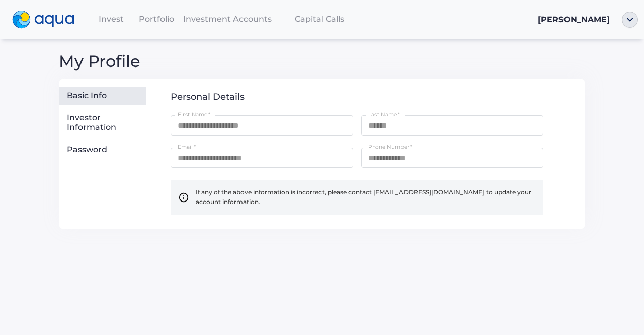  What do you see at coordinates (384, 115) in the screenshot?
I see `label: Last Name` at bounding box center [384, 115].